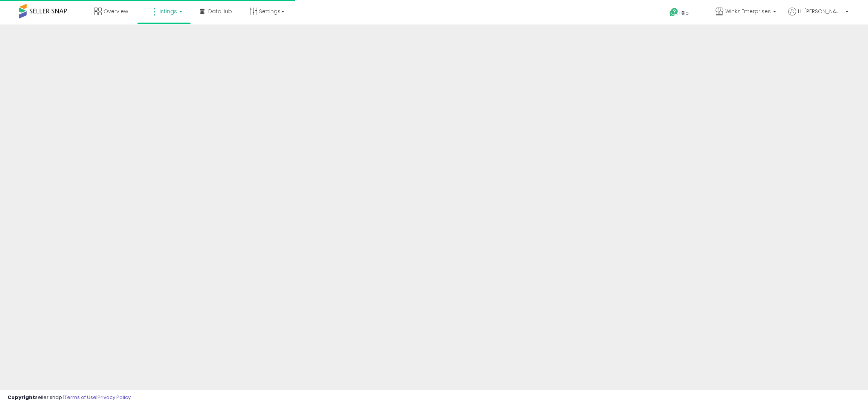 Image resolution: width=868 pixels, height=405 pixels. Describe the element at coordinates (748, 11) in the screenshot. I see `span: Winkz Enterprises` at that location.